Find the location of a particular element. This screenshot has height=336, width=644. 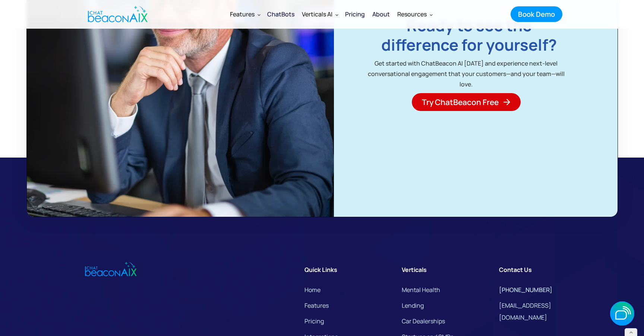

div: About is located at coordinates (381, 14).